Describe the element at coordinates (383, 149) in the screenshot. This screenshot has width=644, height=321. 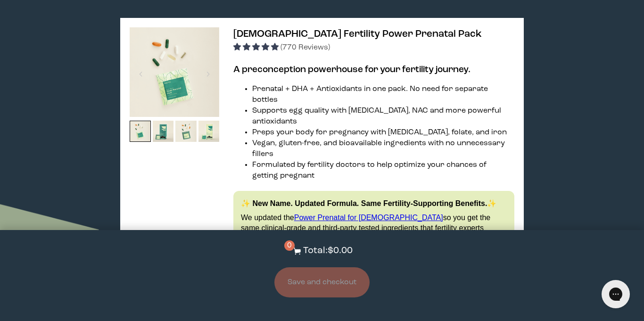
I see `li: Vegan, gluten-free, and bioavailable ingredients with no unnecessary fillers` at that location.